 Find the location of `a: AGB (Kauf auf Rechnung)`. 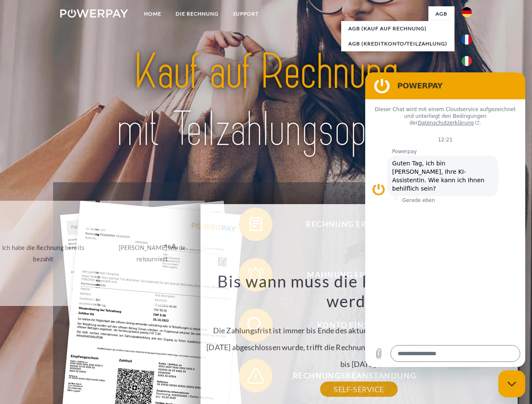

a: AGB (Kauf auf Rechnung) is located at coordinates (398, 29).